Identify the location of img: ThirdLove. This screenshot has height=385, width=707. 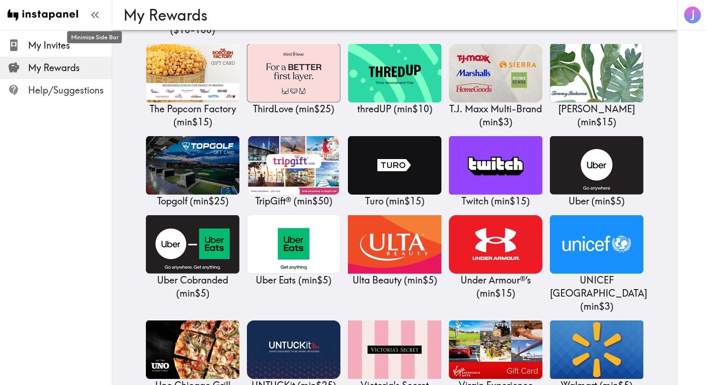
(294, 73).